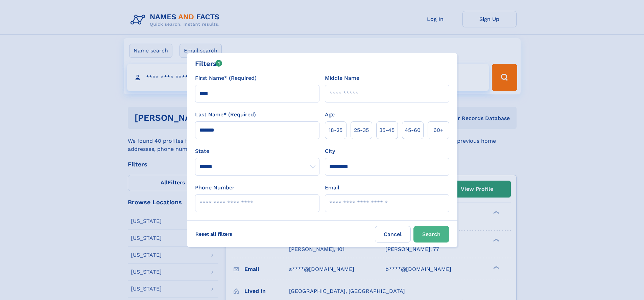 This screenshot has height=300, width=644. Describe the element at coordinates (226, 115) in the screenshot. I see `label: Last Name* (Required)` at that location.